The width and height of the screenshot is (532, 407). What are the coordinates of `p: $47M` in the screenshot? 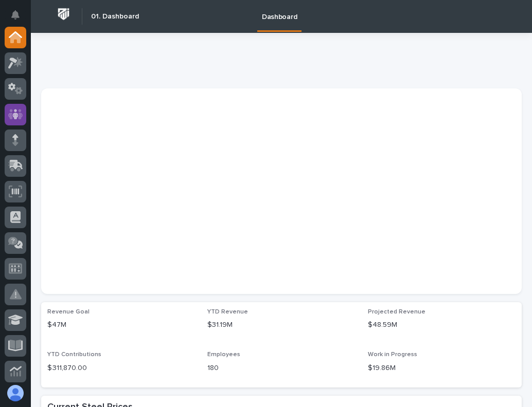 It's located at (121, 325).